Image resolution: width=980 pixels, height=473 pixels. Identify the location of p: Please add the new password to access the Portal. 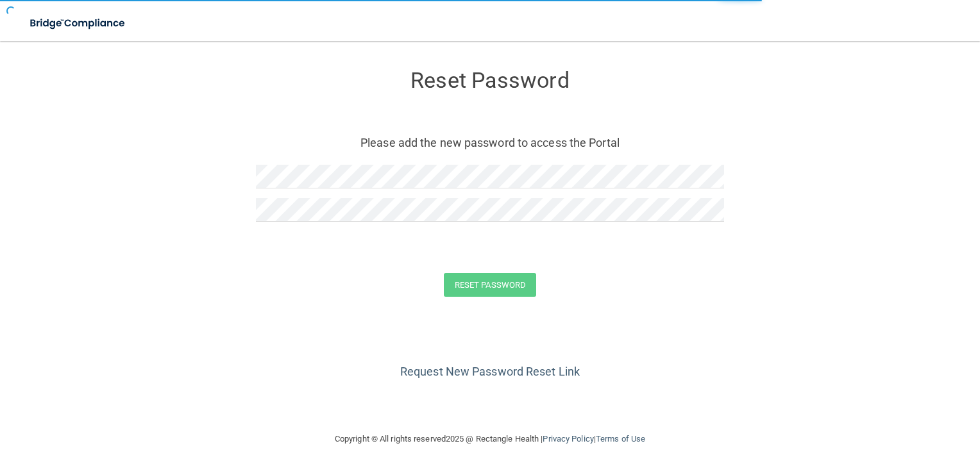
(490, 142).